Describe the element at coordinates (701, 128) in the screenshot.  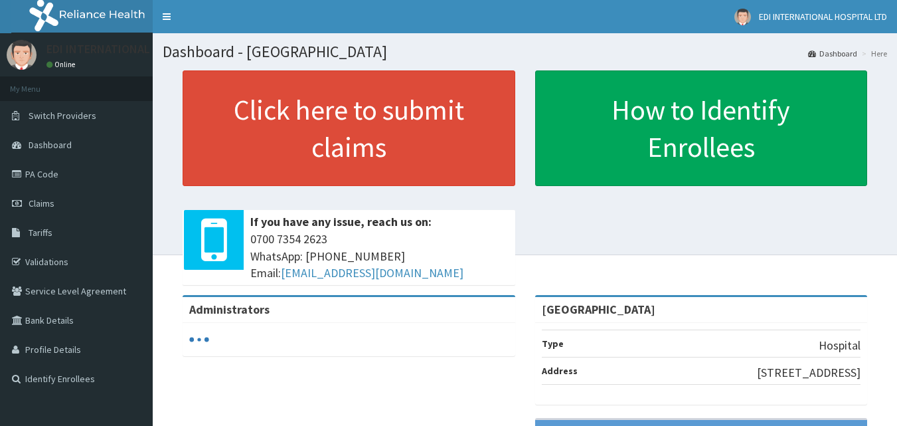
I see `a: How to Identify Enrollees` at that location.